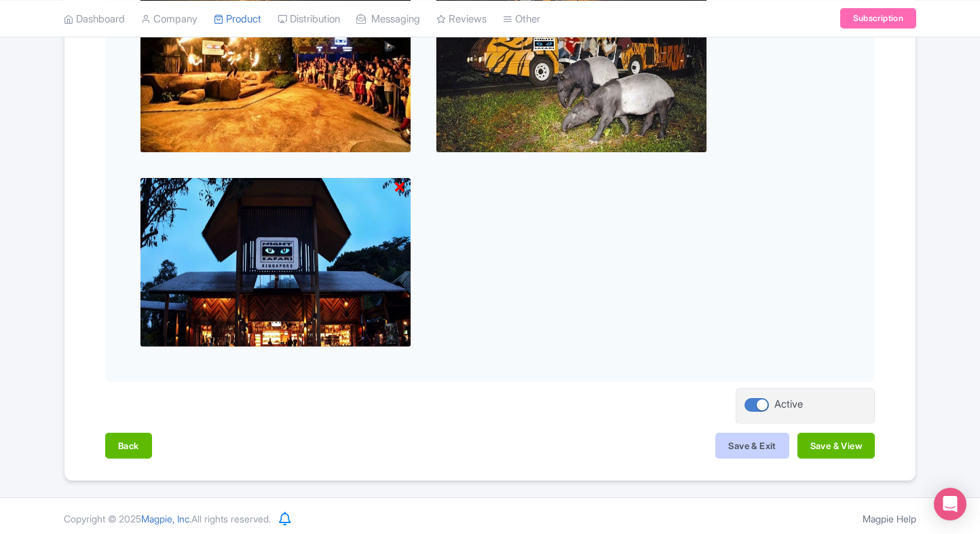  What do you see at coordinates (951, 504) in the screenshot?
I see `div: Open Intercom Messenger` at bounding box center [951, 504].